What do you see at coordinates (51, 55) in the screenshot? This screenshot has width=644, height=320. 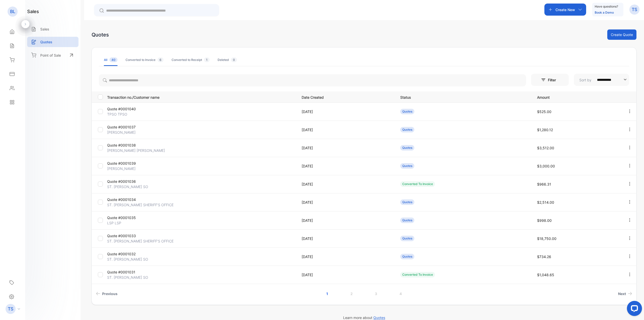 I see `p: Point of Sale` at bounding box center [51, 55].